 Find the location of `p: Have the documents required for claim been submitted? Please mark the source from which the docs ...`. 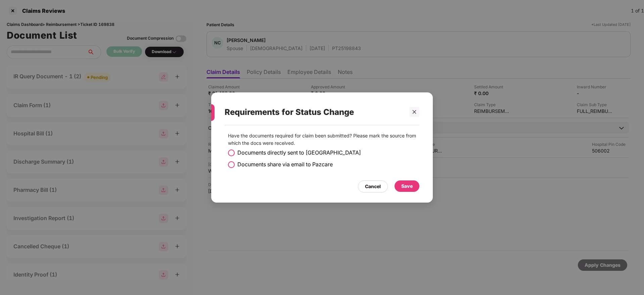

p: Have the documents required for claim been submitted? Please mark the source from which the docs ... is located at coordinates (322, 139).